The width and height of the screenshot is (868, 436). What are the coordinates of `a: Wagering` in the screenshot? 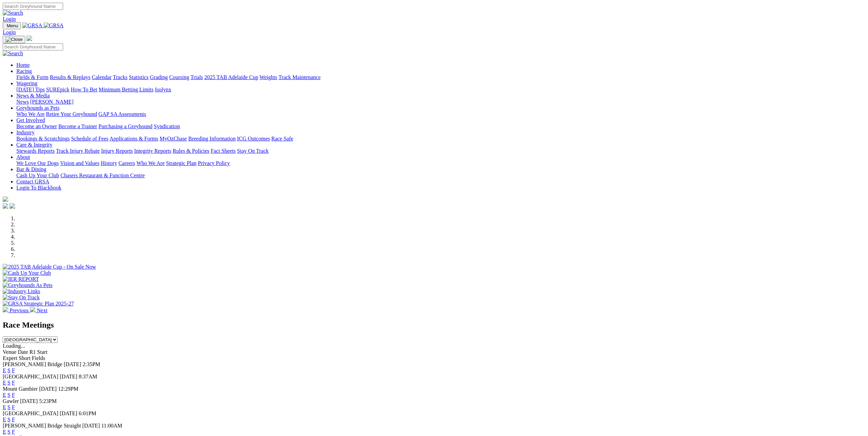 It's located at (27, 83).